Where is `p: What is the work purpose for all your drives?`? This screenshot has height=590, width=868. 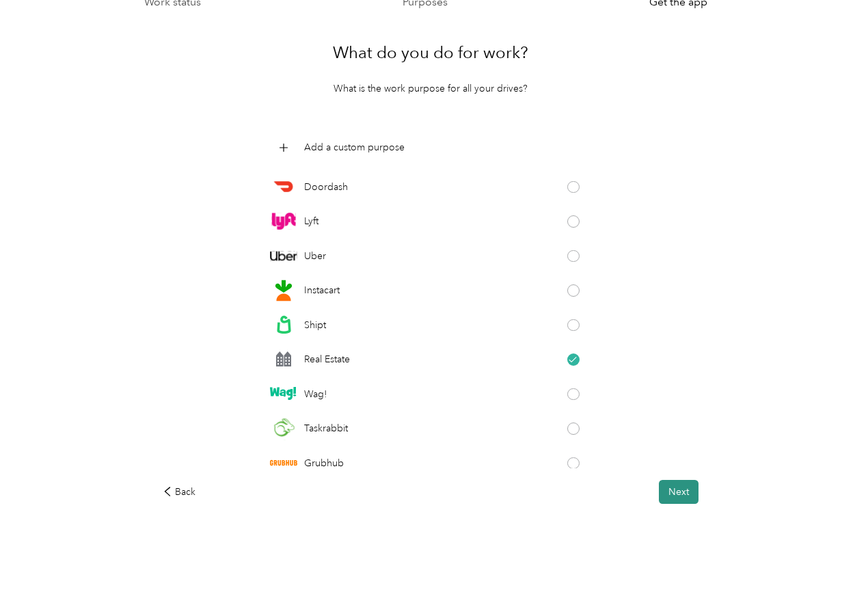 p: What is the work purpose for all your drives? is located at coordinates (431, 88).